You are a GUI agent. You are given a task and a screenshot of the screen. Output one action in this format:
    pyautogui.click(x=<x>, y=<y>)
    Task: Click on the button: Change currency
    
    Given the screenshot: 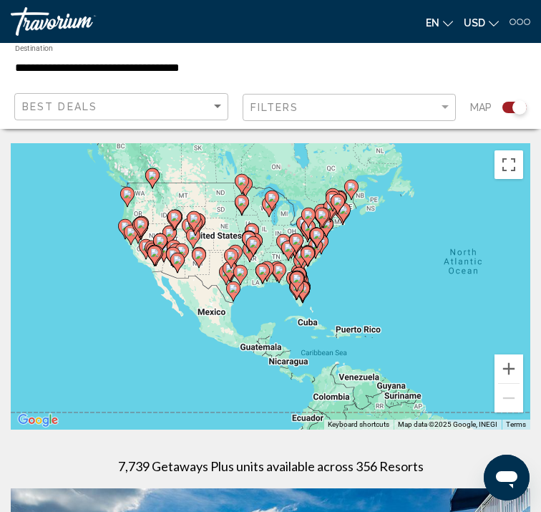 What is the action you would take?
    pyautogui.click(x=481, y=22)
    